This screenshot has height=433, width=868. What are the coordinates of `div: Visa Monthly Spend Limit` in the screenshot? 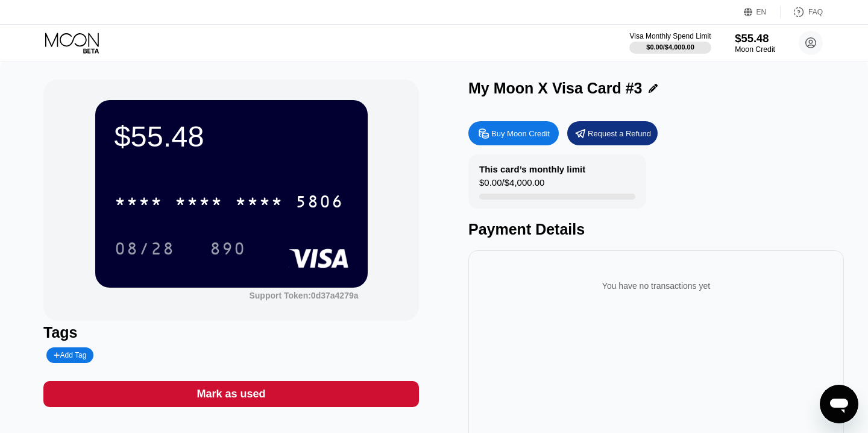 It's located at (670, 36).